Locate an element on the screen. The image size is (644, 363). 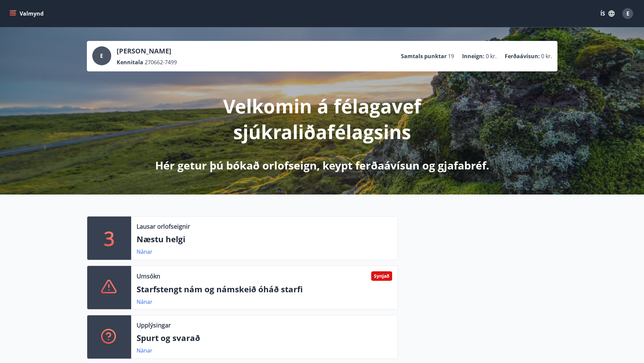
button: E is located at coordinates (628, 14).